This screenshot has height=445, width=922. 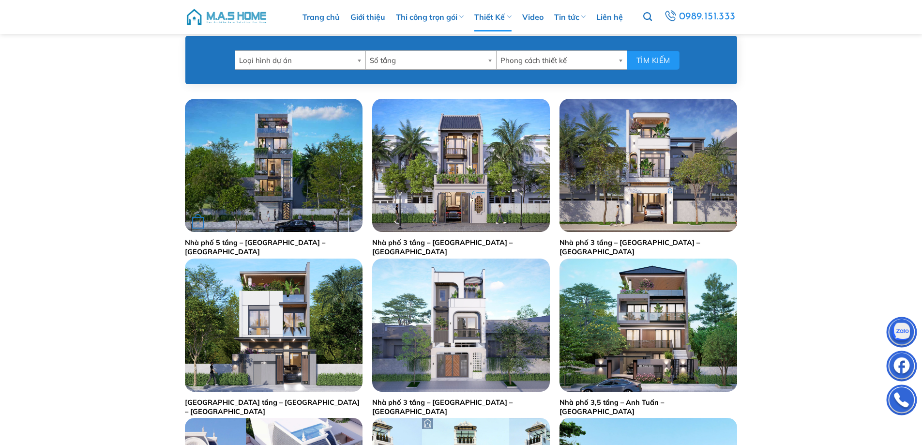 I want to click on span: 0989.151.333, so click(x=707, y=17).